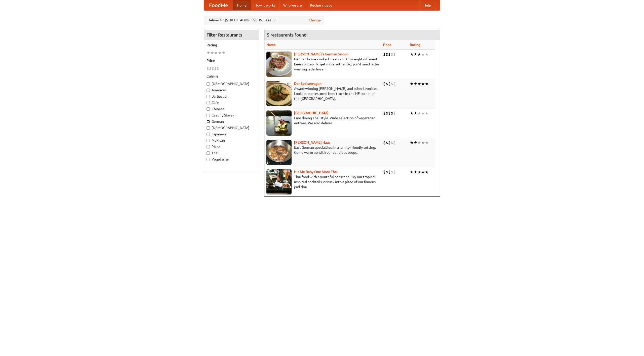  I want to click on input: Vegetarian, so click(208, 159).